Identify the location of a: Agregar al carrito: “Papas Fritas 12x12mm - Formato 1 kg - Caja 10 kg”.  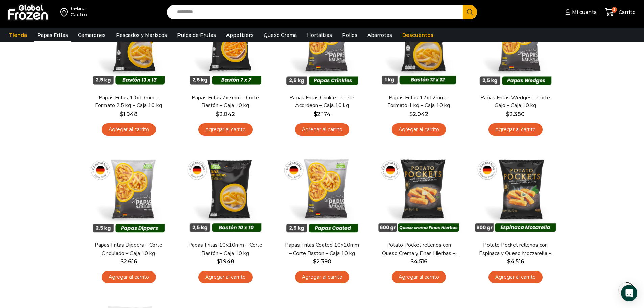
(419, 130).